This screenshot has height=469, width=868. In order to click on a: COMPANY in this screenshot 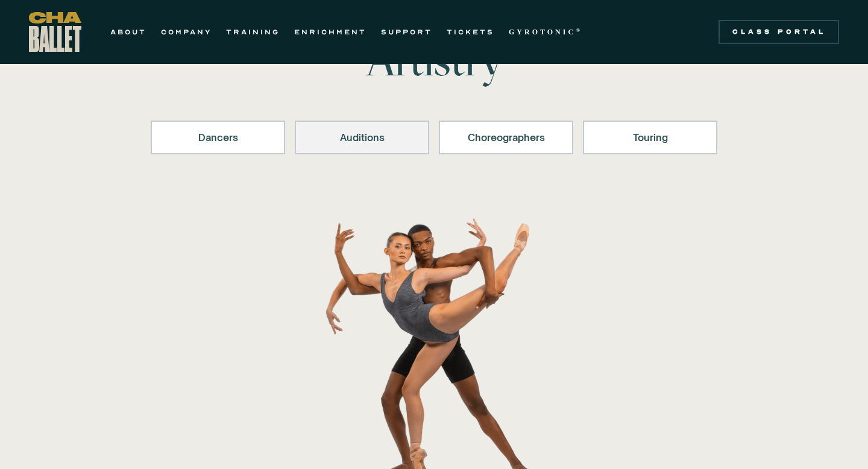, I will do `click(186, 32)`.